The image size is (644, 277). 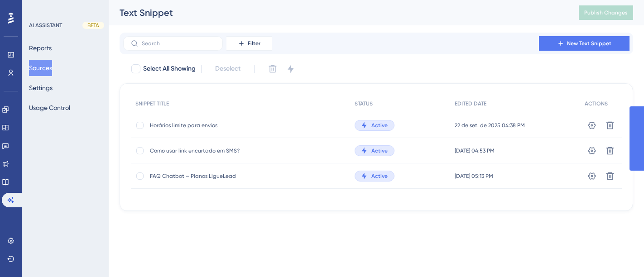 I want to click on span: ACTIONS, so click(x=596, y=103).